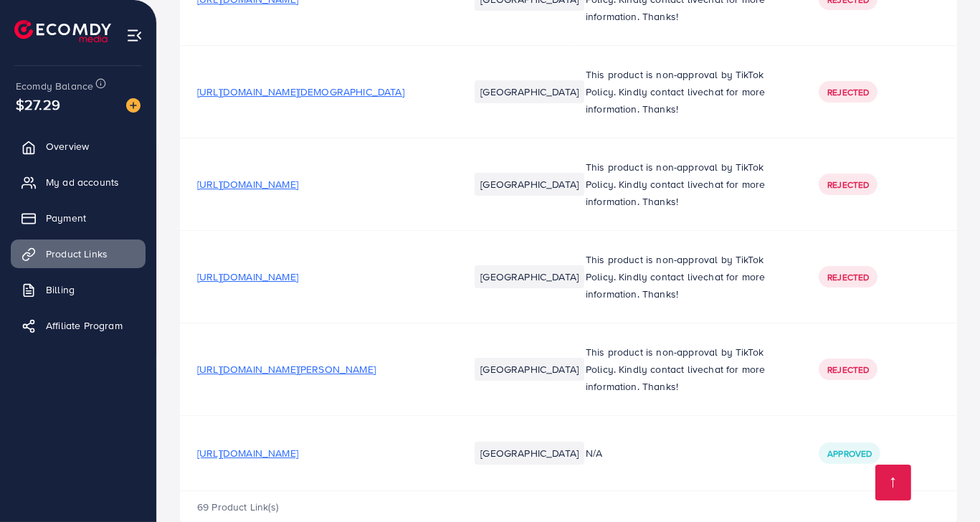 The height and width of the screenshot is (522, 980). Describe the element at coordinates (84, 325) in the screenshot. I see `span: Affiliate Program` at that location.